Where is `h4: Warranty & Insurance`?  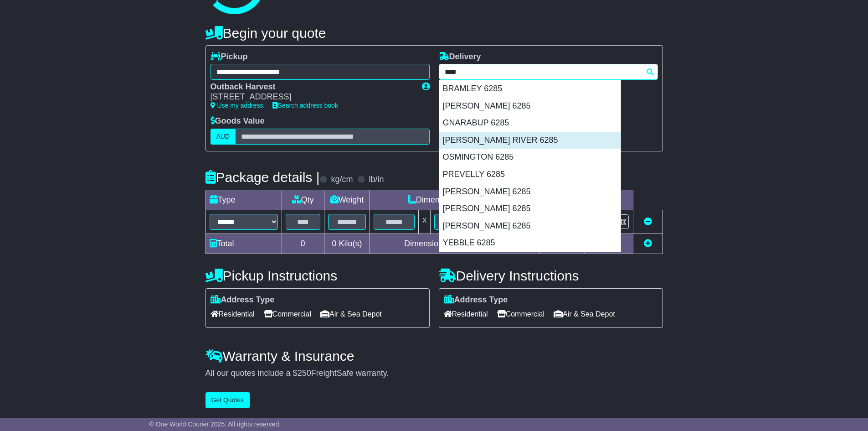 h4: Warranty & Insurance is located at coordinates (434, 356).